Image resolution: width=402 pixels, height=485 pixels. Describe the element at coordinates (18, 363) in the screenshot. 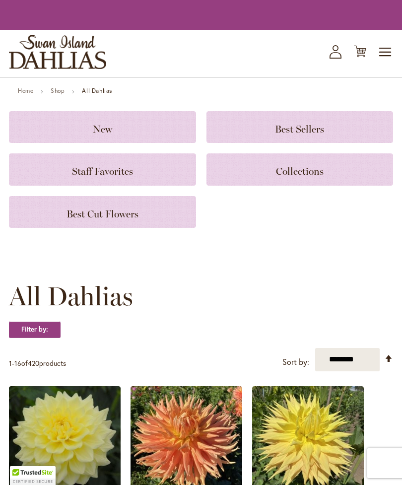

I see `span: 16` at that location.